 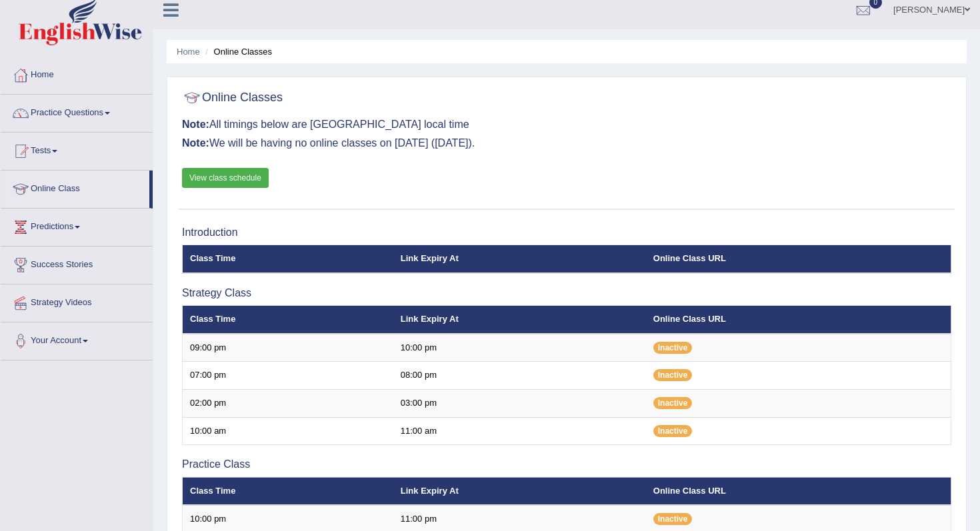 I want to click on a: Success Stories, so click(x=77, y=263).